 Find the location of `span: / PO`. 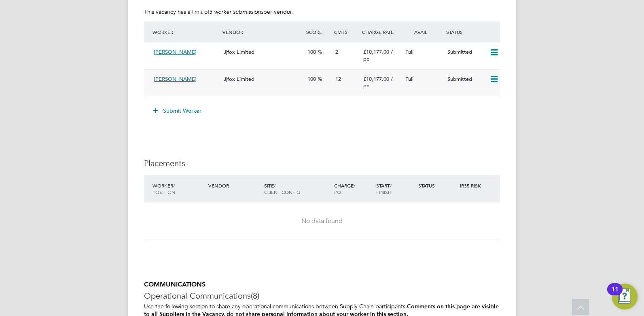

span: / PO is located at coordinates (345, 189).